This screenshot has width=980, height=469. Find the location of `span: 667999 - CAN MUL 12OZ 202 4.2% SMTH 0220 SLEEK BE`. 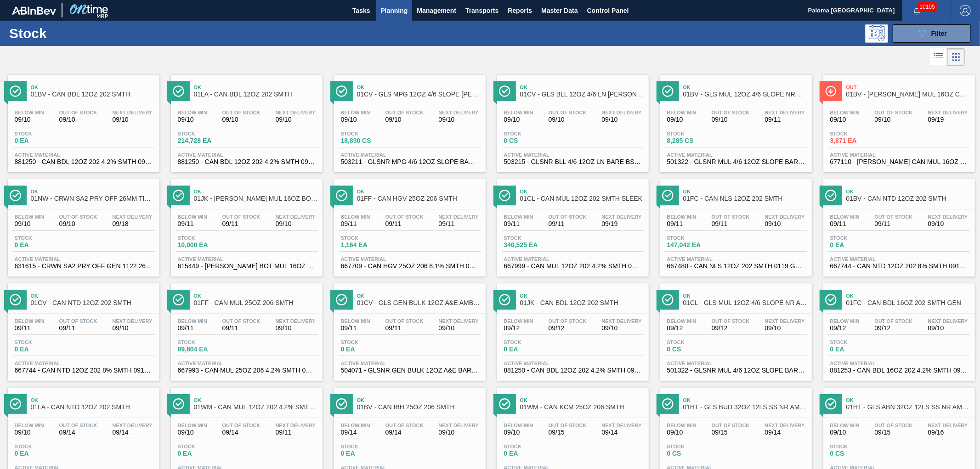

span: 667999 - CAN MUL 12OZ 202 4.2% SMTH 0220 SLEEK BE is located at coordinates (573, 266).